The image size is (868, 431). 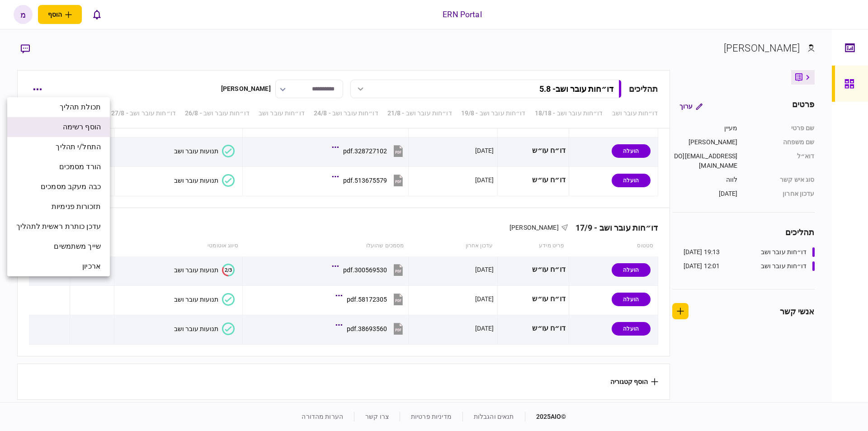 I want to click on span: תזכורות פנימיות, so click(x=76, y=206).